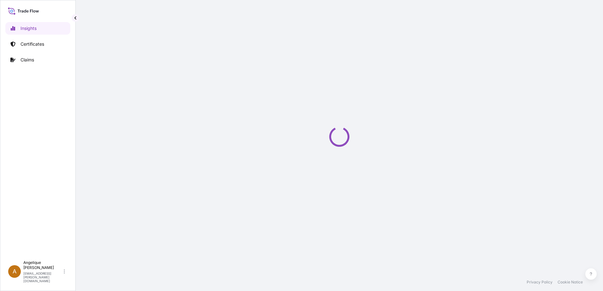  I want to click on p: Privacy Policy, so click(539, 282).